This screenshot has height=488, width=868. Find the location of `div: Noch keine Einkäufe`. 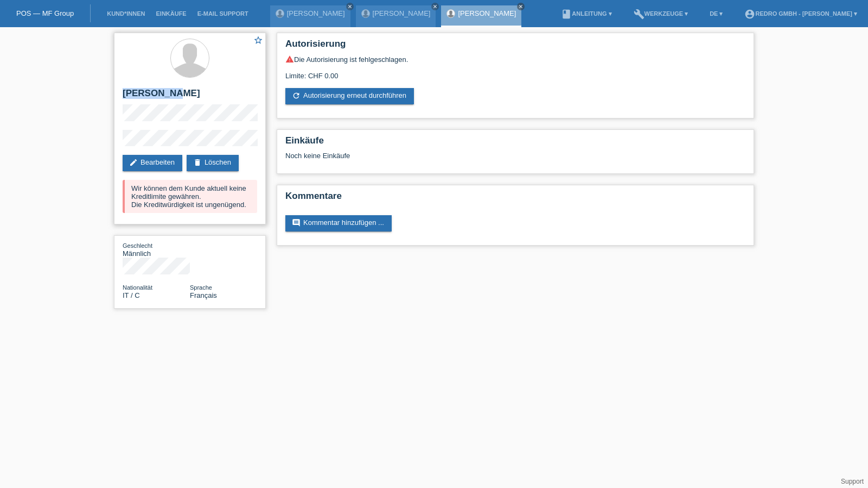

div: Noch keine Einkäufe is located at coordinates (516, 160).